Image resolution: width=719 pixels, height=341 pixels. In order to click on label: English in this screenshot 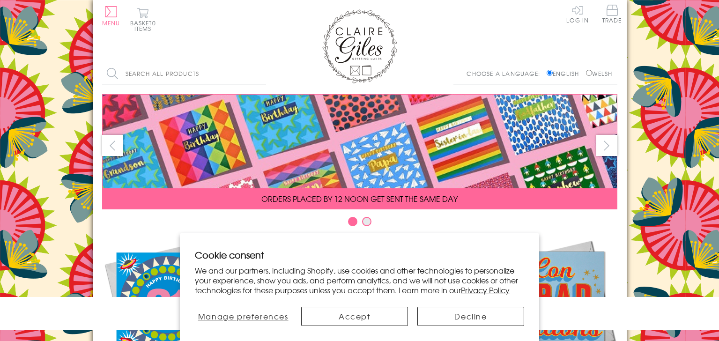, I will do `click(565, 74)`.